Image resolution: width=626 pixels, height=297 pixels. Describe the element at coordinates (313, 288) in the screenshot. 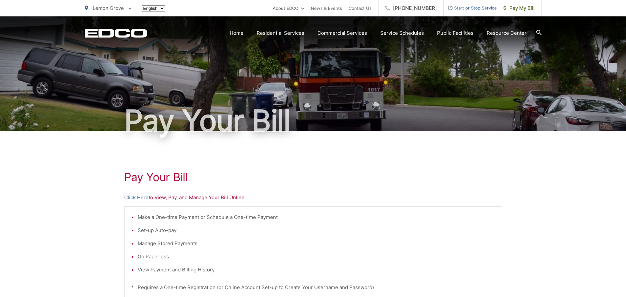

I see `p: * Requires a One-time Registration (or Online Account Set-up to Create Your Username and Password)` at that location.